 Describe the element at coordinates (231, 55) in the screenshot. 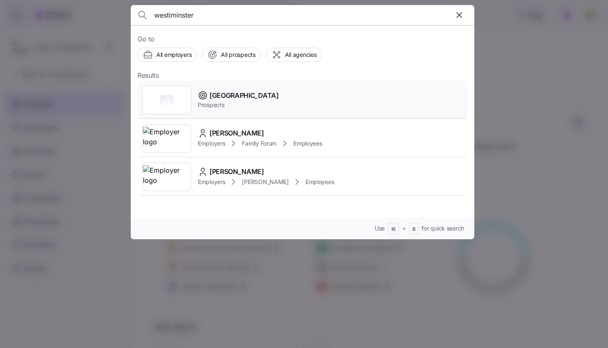

I see `button: All prospects` at that location.